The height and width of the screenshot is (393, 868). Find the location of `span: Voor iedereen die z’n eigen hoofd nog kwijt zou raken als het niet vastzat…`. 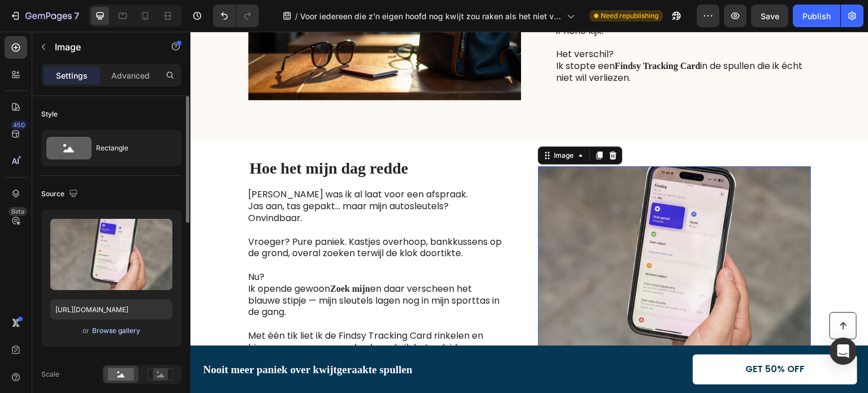

span: Voor iedereen die z’n eigen hoofd nog kwijt zou raken als het niet vastzat… is located at coordinates (431, 16).